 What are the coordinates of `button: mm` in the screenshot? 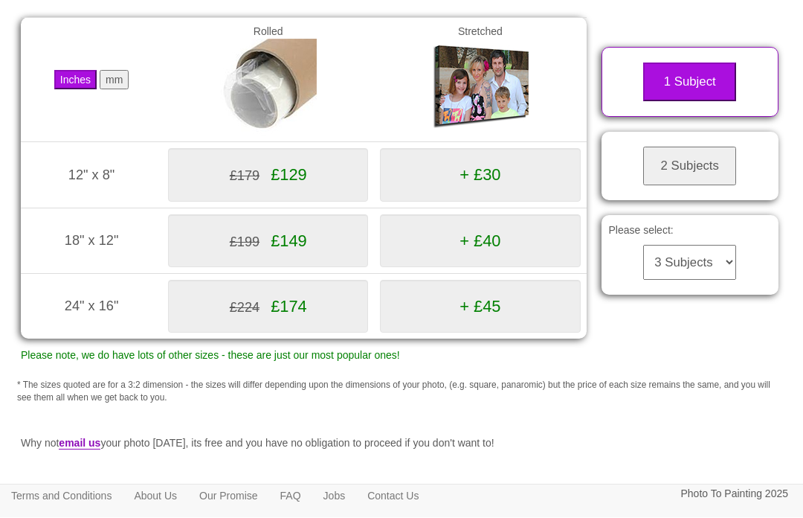 It's located at (114, 80).